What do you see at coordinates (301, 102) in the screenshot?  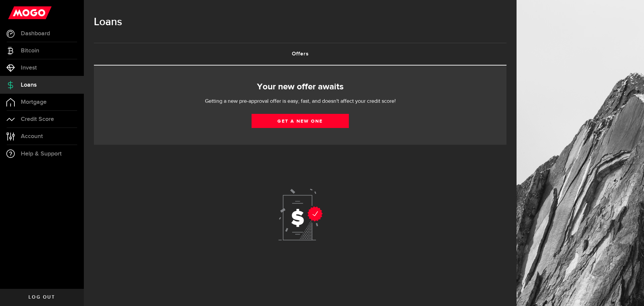 I see `p: Getting a new pre-approval offer is easy, fast, and doesn't affect your credit score!` at bounding box center [301, 102].